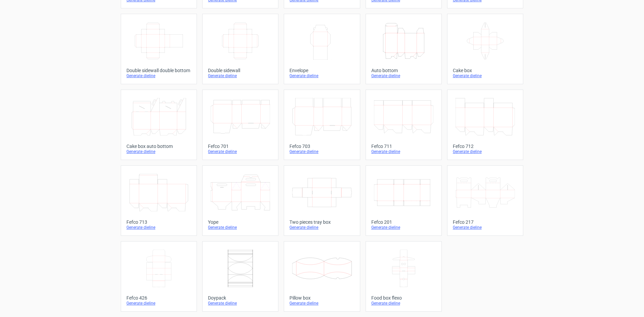  What do you see at coordinates (322, 222) in the screenshot?
I see `div: Two pieces tray box` at bounding box center [322, 222].